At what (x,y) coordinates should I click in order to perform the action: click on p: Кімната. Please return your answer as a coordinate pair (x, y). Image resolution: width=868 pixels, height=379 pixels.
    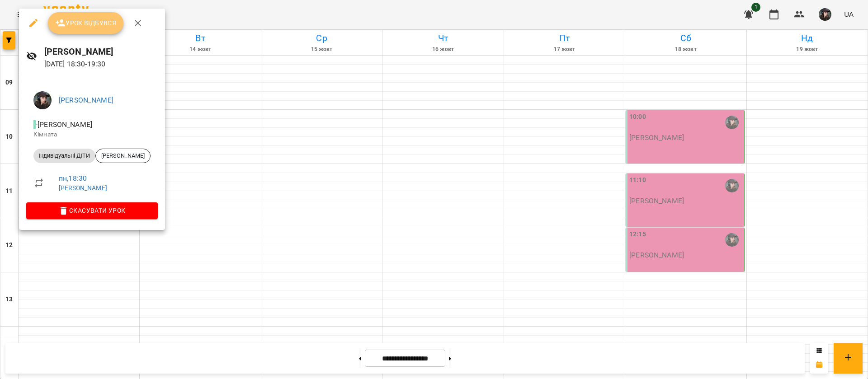
    Looking at the image, I should click on (92, 134).